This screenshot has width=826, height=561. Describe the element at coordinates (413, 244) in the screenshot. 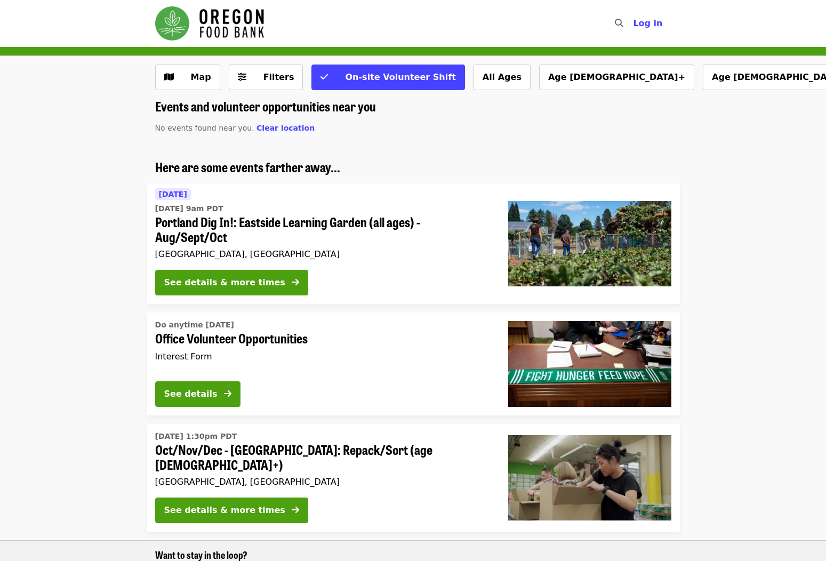

I see `a: See details for "Portland Dig In!: Eastside Learning Garden (all ages) - Aug/Sept/Oct"` at that location.